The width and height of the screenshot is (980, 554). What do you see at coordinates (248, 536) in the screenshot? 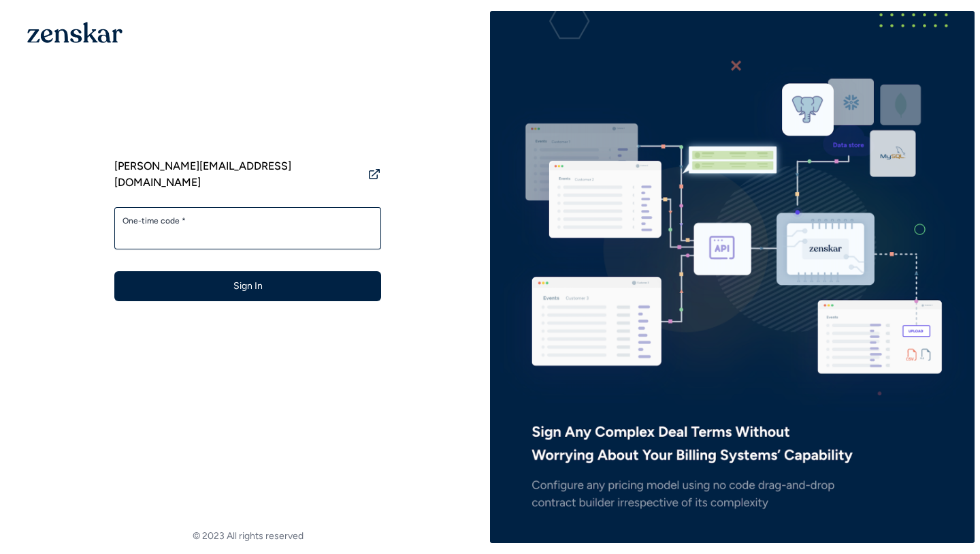
I see `footer: © 2023 All rights reserved` at bounding box center [248, 536].